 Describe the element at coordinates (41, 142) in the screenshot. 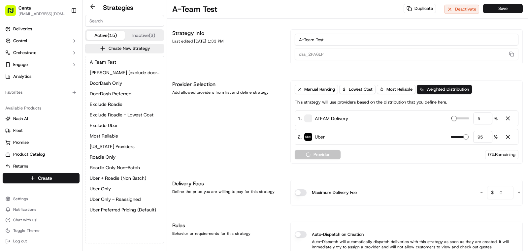

I see `button: Promise` at that location.